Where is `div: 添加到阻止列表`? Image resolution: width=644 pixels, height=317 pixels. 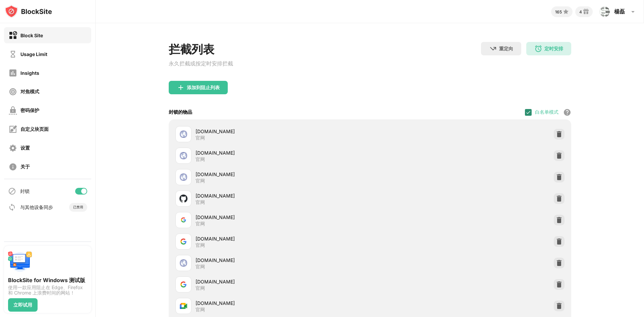
div: 添加到阻止列表 is located at coordinates (203, 87).